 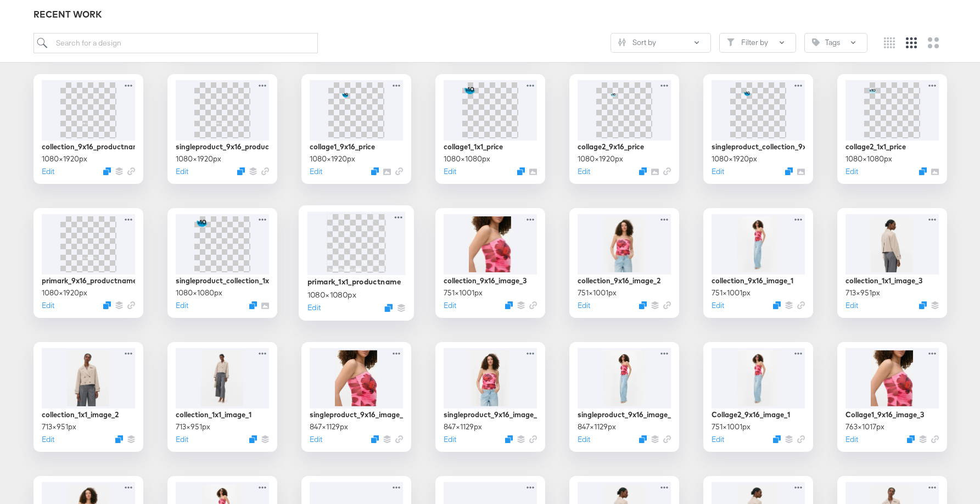 I want to click on div: singleproduct_9x16_image_2847×1129pxEditDuplicate, so click(x=490, y=397).